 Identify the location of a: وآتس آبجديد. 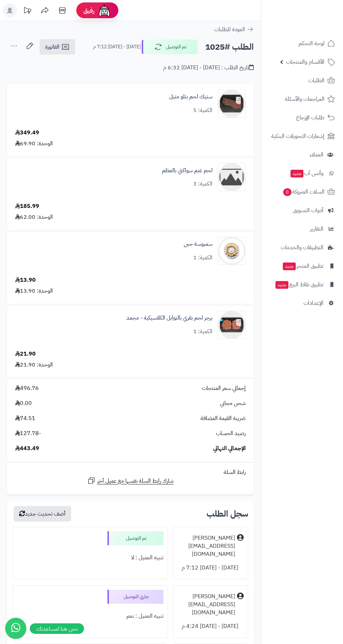
(302, 173).